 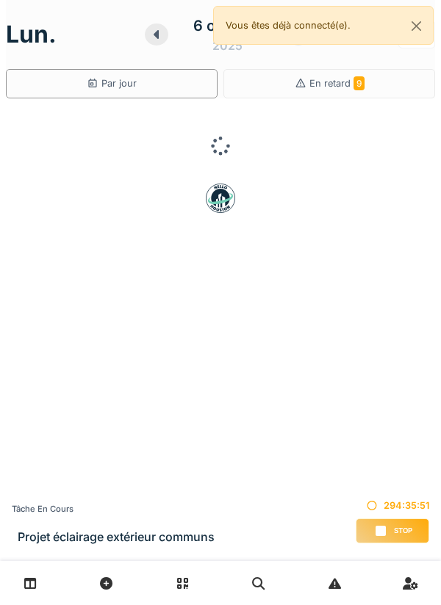 I want to click on span: En retard, so click(x=337, y=83).